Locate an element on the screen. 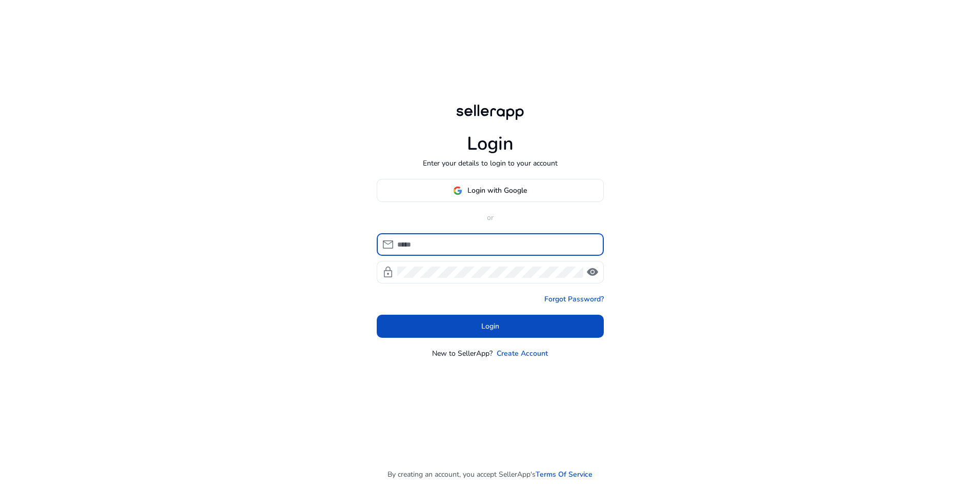  span: mail is located at coordinates (388, 244).